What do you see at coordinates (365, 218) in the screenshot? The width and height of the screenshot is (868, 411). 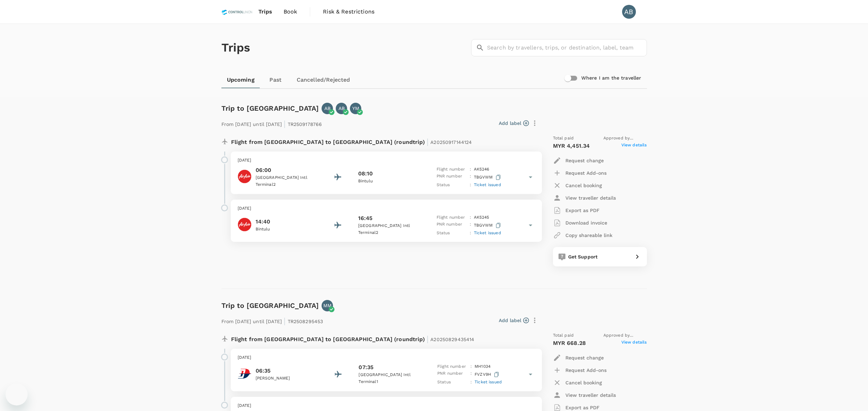 I see `p: 16:45` at bounding box center [365, 218].